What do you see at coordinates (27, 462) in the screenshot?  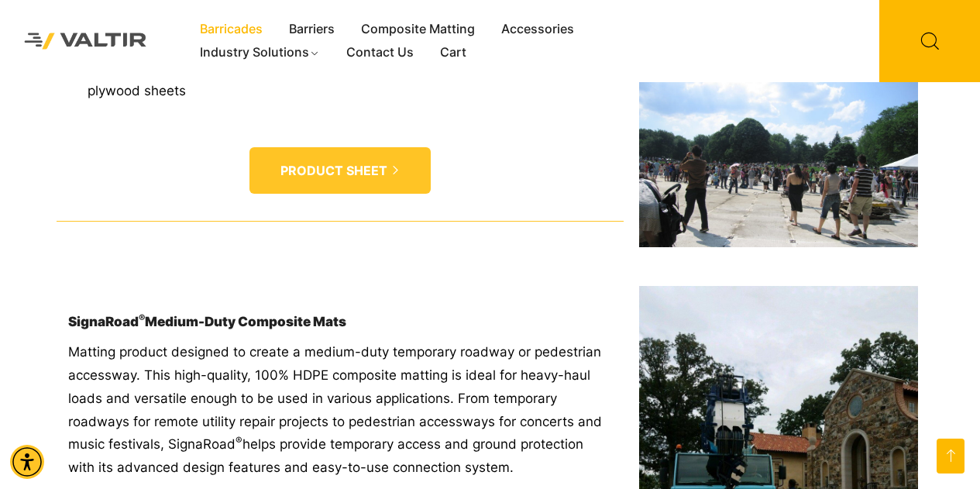 I see `div: Accessibility Menu` at bounding box center [27, 462].